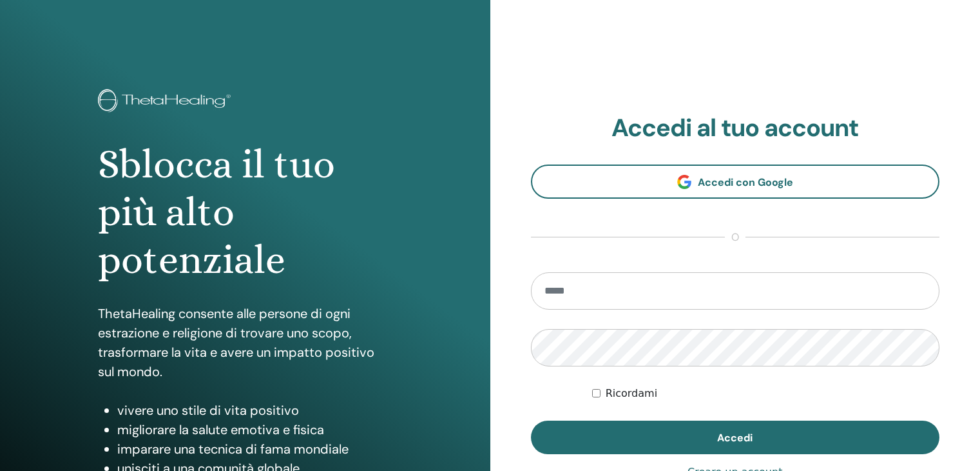  I want to click on a: Accedi con Google, so click(735, 181).